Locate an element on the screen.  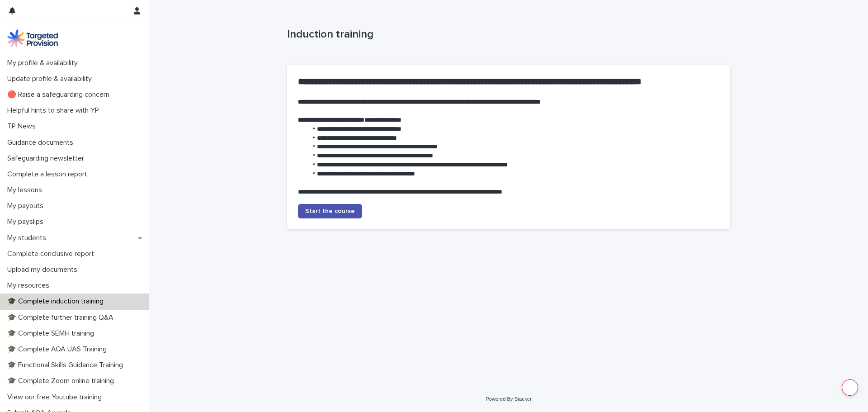
p: My resources is located at coordinates (30, 286).